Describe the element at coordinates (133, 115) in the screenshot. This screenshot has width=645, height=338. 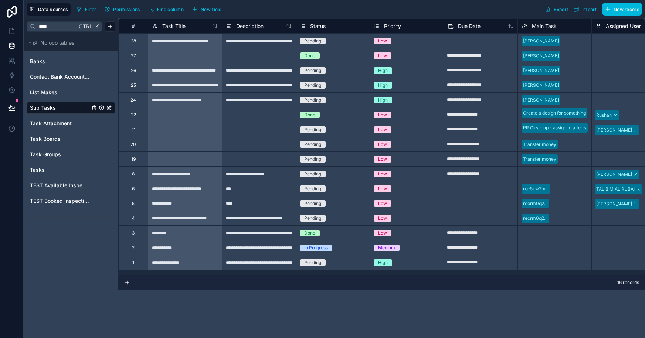
I see `div: 22` at that location.